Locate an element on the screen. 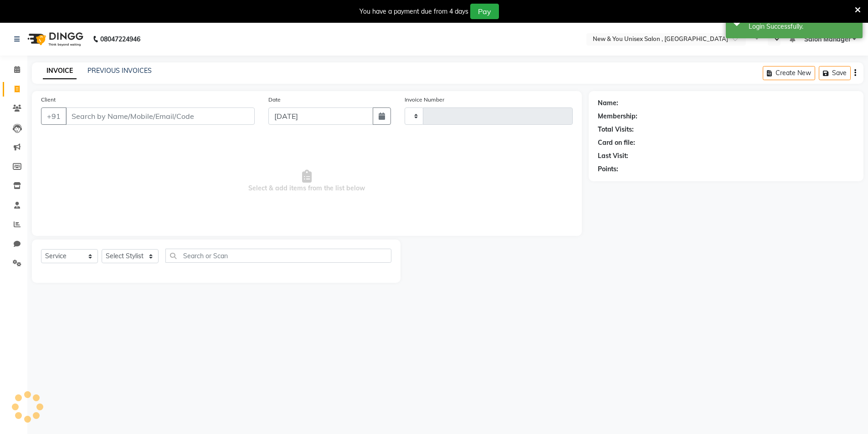 The width and height of the screenshot is (868, 434). div: Membership: is located at coordinates (617, 116).